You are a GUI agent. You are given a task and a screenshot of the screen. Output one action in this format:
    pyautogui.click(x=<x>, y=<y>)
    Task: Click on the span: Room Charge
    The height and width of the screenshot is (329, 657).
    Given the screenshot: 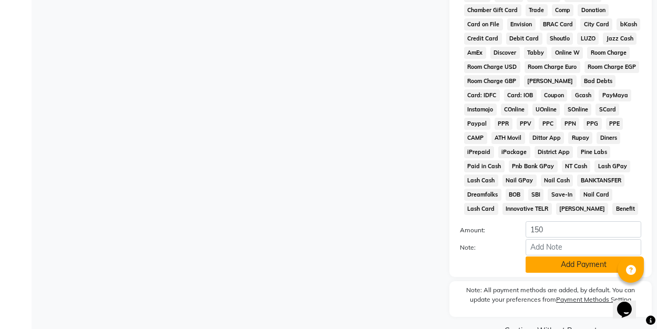 What is the action you would take?
    pyautogui.click(x=608, y=53)
    